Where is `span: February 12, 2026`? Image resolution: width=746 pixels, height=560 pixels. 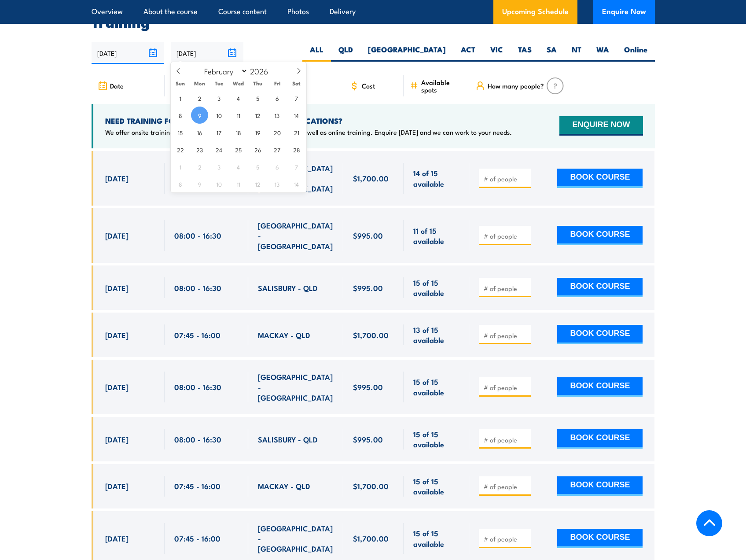
span: February 12, 2026 is located at coordinates (257, 115).